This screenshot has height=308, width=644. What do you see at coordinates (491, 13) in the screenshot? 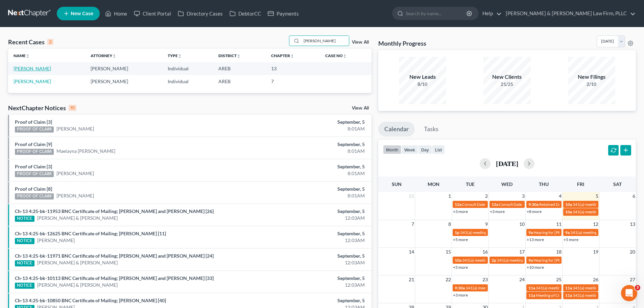
I see `a: Help` at bounding box center [491, 13].